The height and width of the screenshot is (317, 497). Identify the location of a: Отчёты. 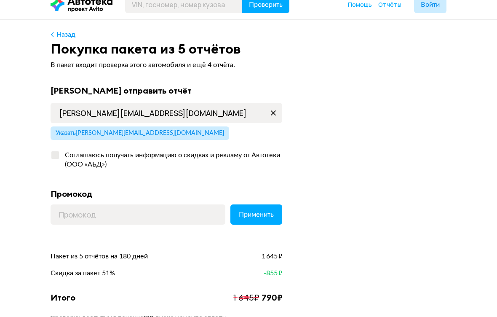
(390, 5).